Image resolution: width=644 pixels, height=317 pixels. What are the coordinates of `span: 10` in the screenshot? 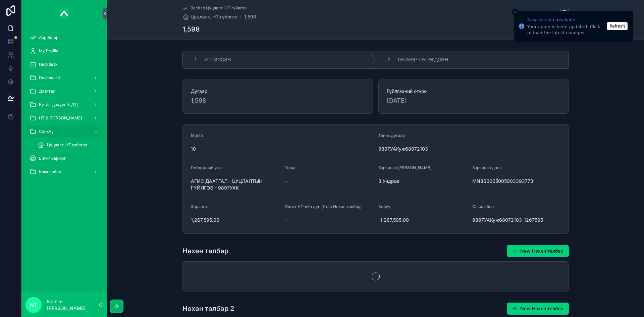 It's located at (282, 149).